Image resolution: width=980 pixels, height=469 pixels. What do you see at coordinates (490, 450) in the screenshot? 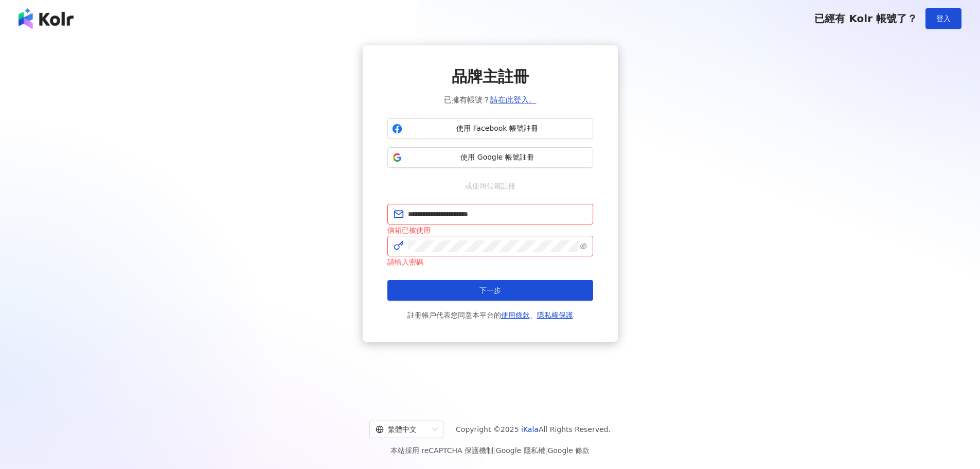
I see `span: 本站採用 reCAPTCHA 保護機制` at bounding box center [490, 450].